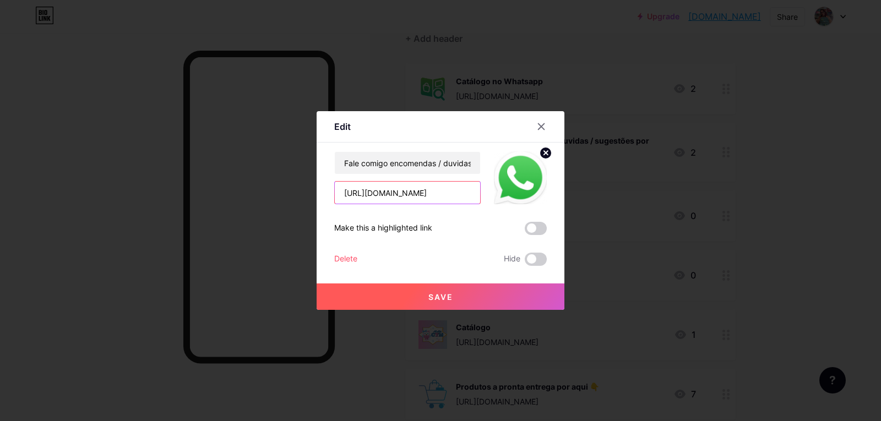 This screenshot has width=881, height=421. I want to click on img: link_thumbnail, so click(520, 178).